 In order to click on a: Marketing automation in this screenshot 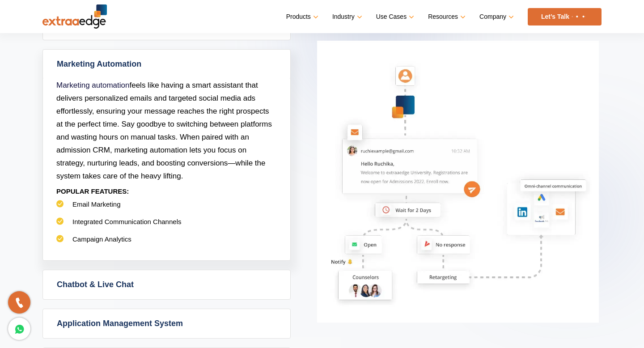, I will do `click(93, 85)`.